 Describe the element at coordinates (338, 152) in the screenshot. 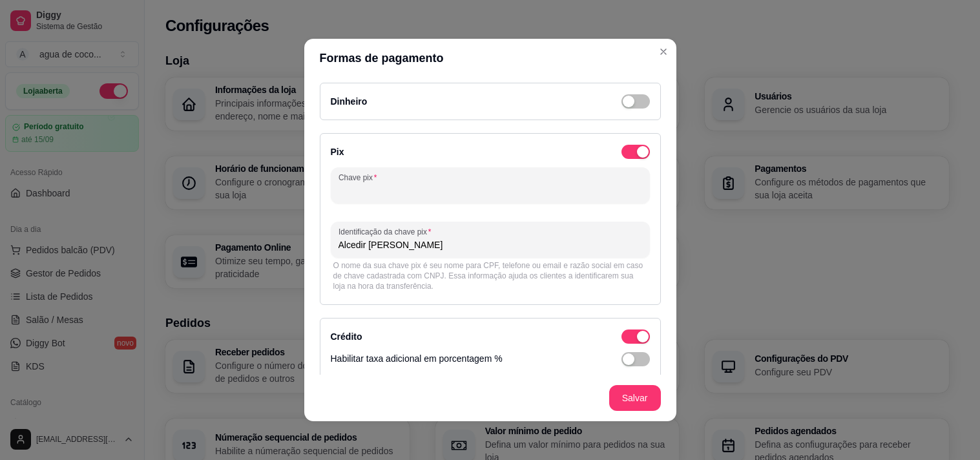

I see `label: Pix` at that location.